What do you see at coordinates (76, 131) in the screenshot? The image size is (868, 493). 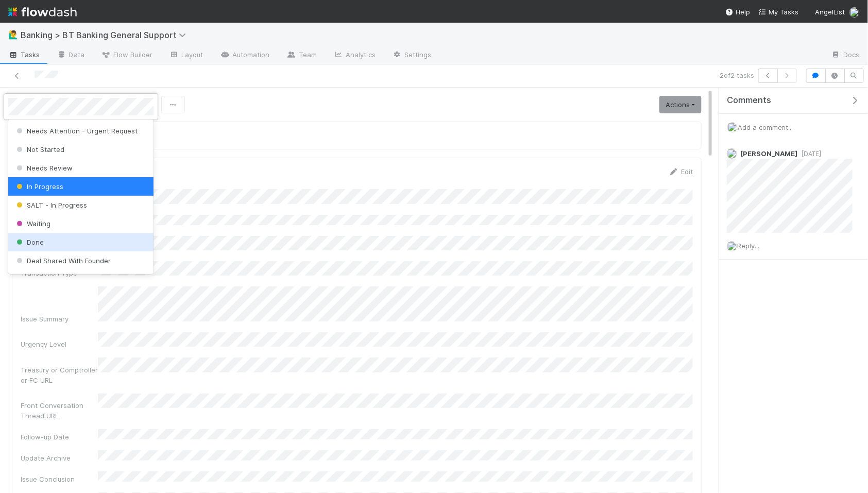 I see `span: Needs Attention - Urgent Request` at bounding box center [76, 131].